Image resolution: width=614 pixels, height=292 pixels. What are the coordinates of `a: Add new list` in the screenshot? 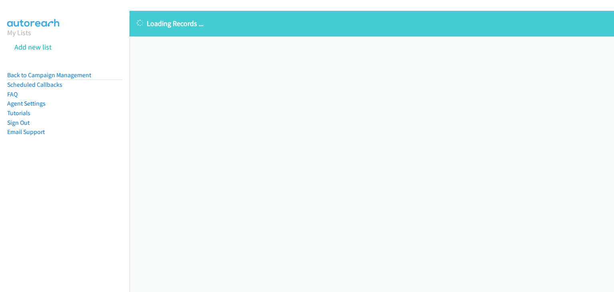 It's located at (33, 47).